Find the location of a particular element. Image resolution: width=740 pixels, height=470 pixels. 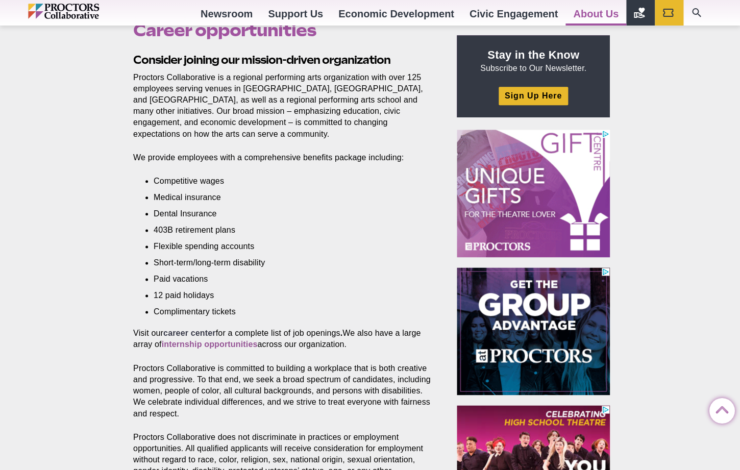

strong: career center is located at coordinates (189, 333).